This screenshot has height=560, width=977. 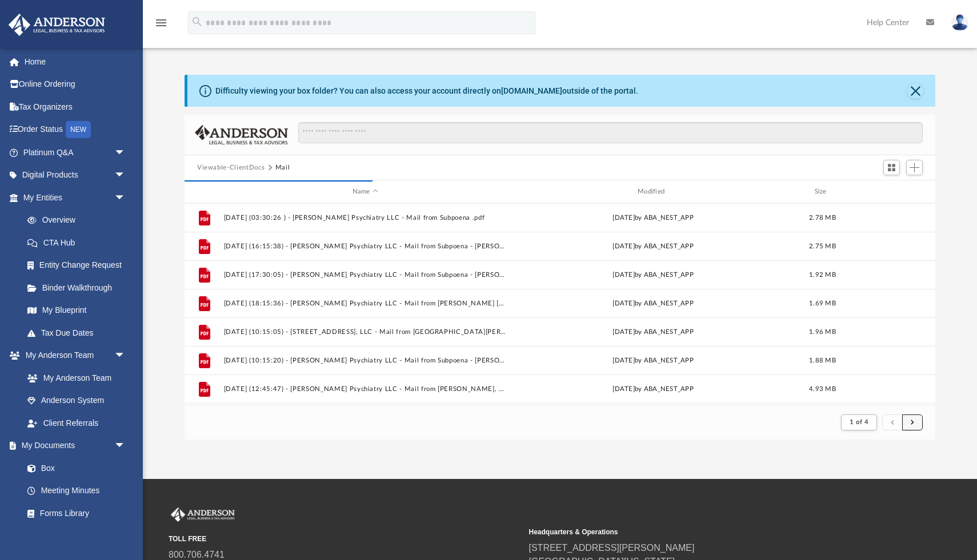 What do you see at coordinates (76, 401) in the screenshot?
I see `a: Anderson System` at bounding box center [76, 401].